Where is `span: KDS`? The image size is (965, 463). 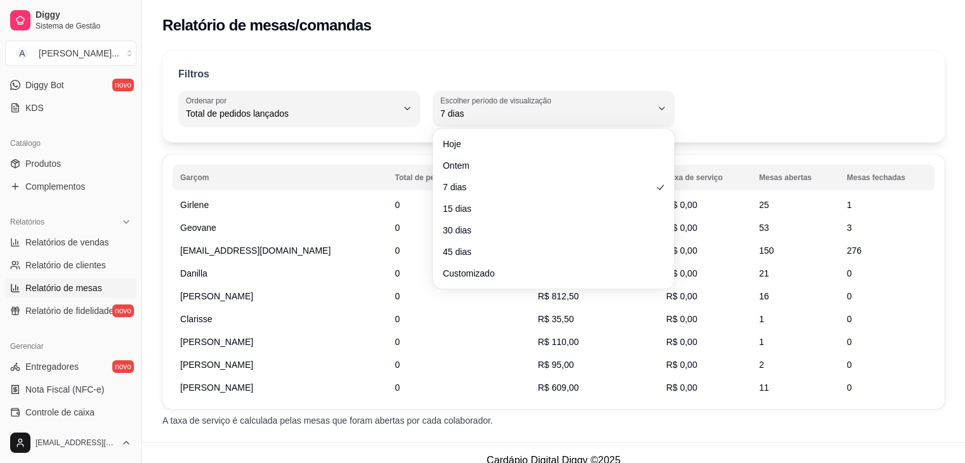 span: KDS is located at coordinates (34, 108).